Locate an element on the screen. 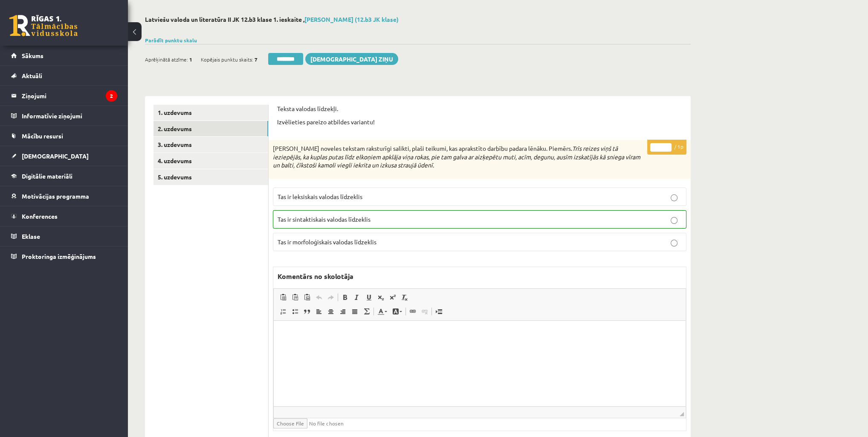 This screenshot has height=437, width=868. a: Izlīdzināt pa labi is located at coordinates (343, 311).